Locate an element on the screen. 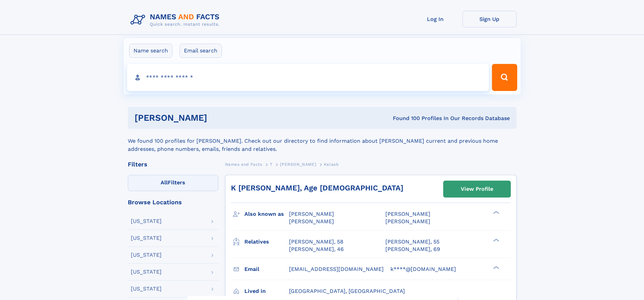 Image resolution: width=644 pixels, height=300 pixels. div: Found 100 Profiles In Our Records Database is located at coordinates (405, 119).